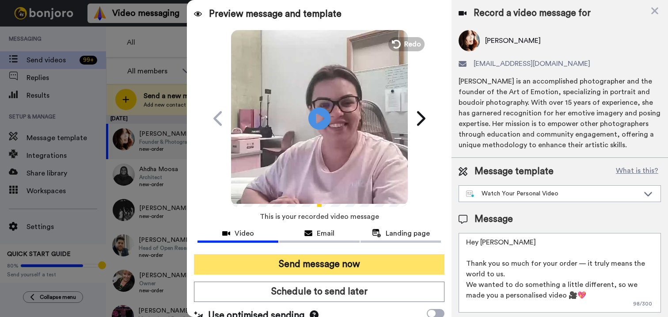 The image size is (668, 317). I want to click on button: What is this?, so click(637, 171).